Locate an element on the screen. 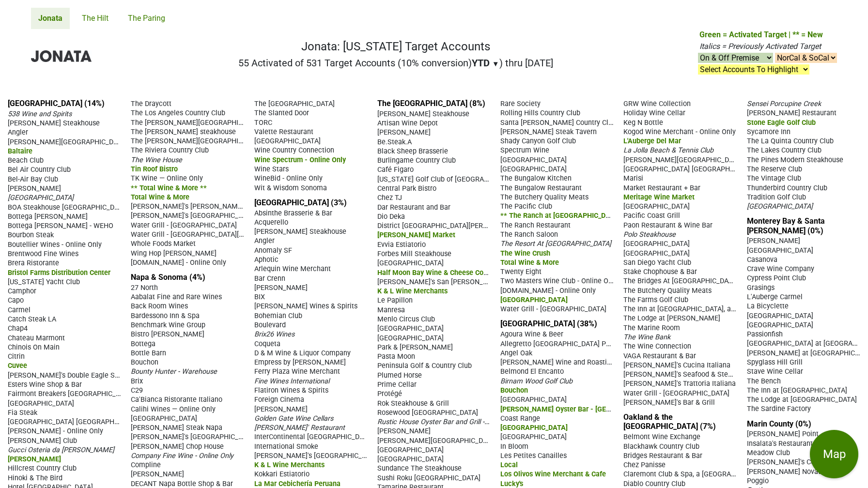 The height and width of the screenshot is (488, 868). span: Poggio is located at coordinates (758, 481).